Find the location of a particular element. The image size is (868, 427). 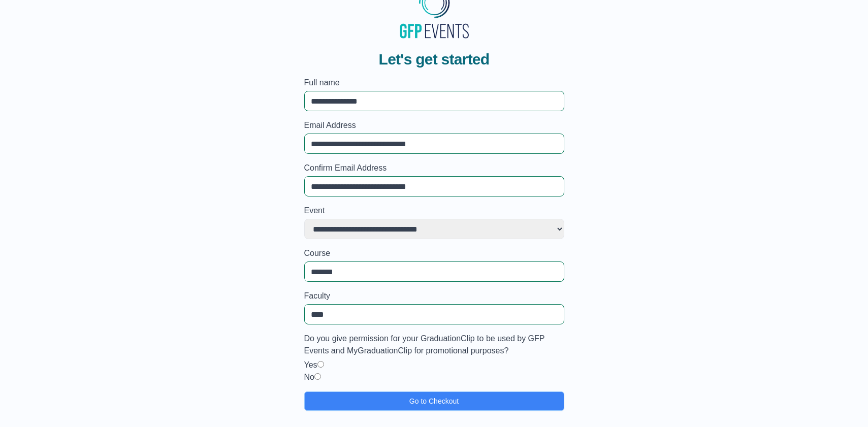

label: Email Address is located at coordinates (434, 126).